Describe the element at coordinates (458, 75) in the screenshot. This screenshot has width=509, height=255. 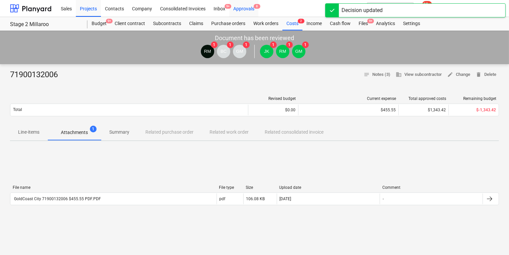
I see `span: Change` at that location.